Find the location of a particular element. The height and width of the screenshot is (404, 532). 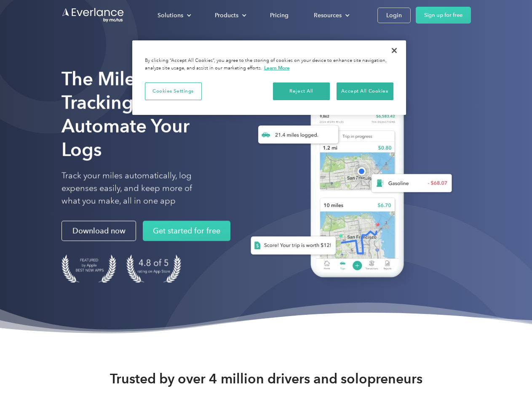

a: Pricing is located at coordinates (279, 15).